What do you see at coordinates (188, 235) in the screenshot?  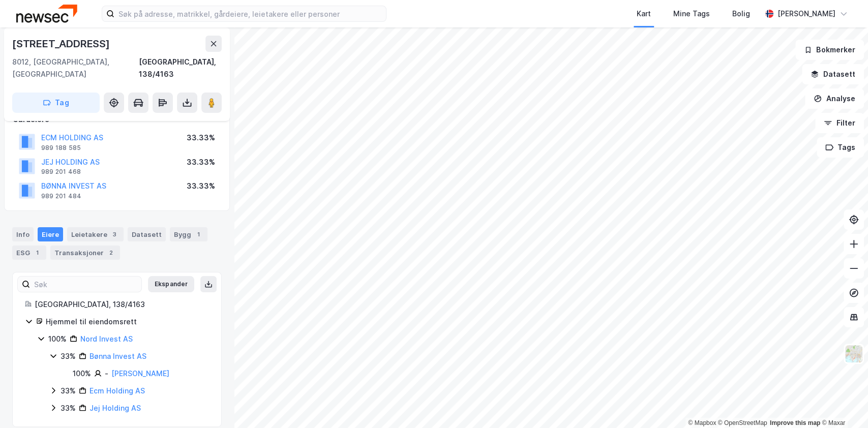 I see `div: Bygg` at bounding box center [188, 235].